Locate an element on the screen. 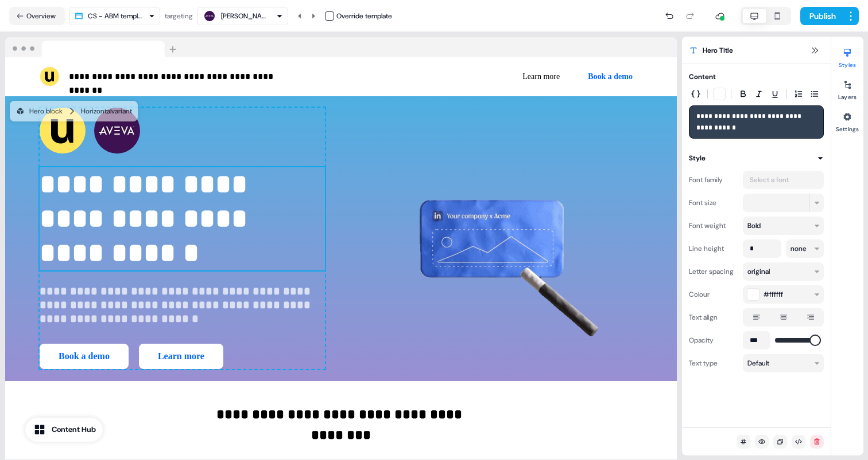  div: Colour is located at coordinates (714, 295).